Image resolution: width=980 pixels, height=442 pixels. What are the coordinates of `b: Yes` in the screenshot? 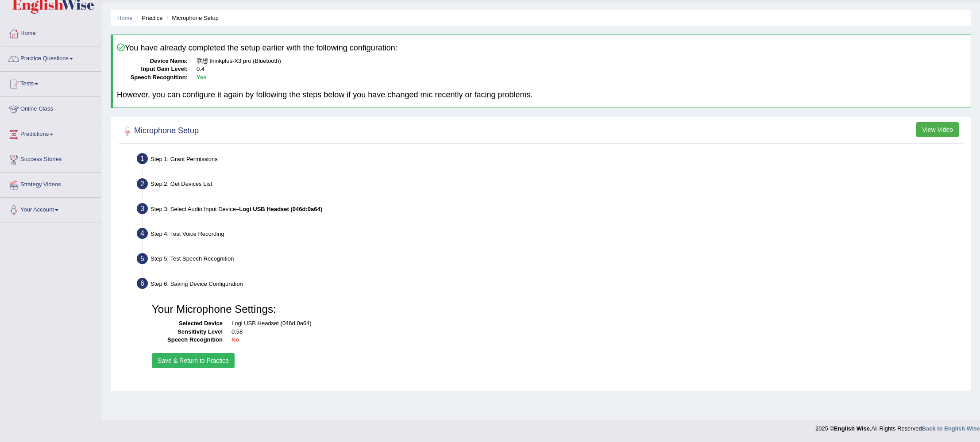 It's located at (202, 77).